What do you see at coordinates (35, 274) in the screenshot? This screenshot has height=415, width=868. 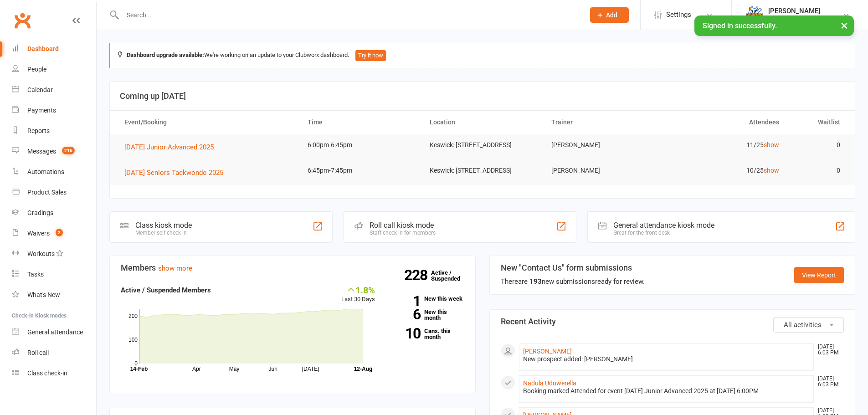 I see `div: Tasks` at bounding box center [35, 274].